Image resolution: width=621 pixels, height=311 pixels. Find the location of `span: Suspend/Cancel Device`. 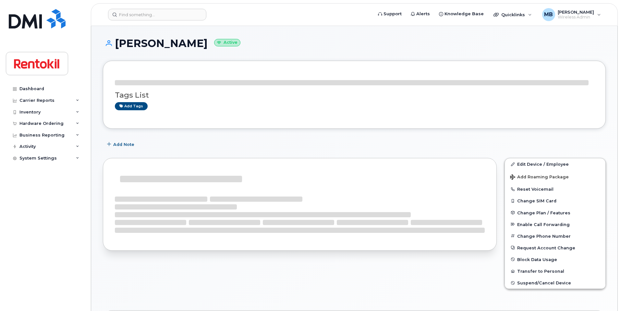

span: Suspend/Cancel Device is located at coordinates (544, 283).